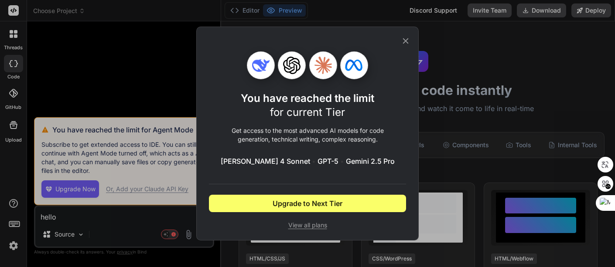  I want to click on span: View all plans, so click(308, 226).